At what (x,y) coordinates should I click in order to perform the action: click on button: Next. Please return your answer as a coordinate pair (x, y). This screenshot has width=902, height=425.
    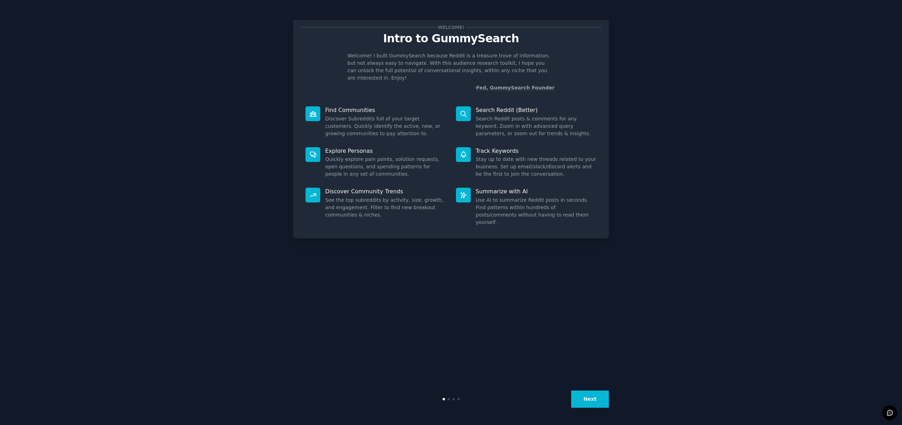
    Looking at the image, I should click on (590, 399).